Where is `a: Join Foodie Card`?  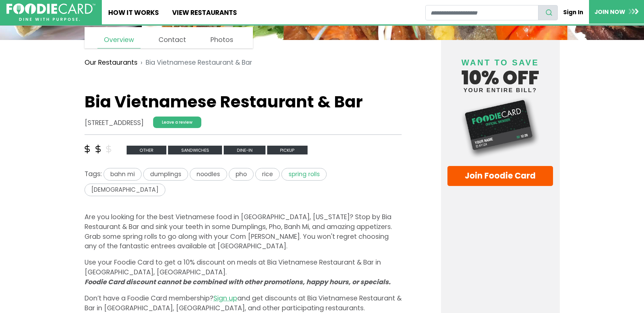 a: Join Foodie Card is located at coordinates (500, 176).